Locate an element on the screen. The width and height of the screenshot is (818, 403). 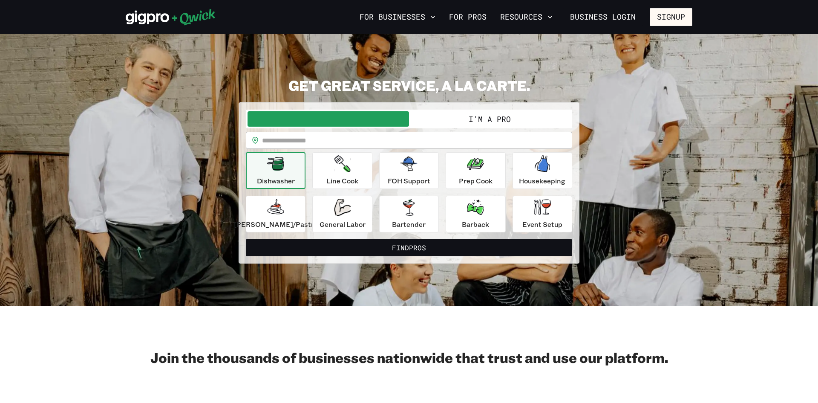
button: Prep Cook is located at coordinates (476, 170).